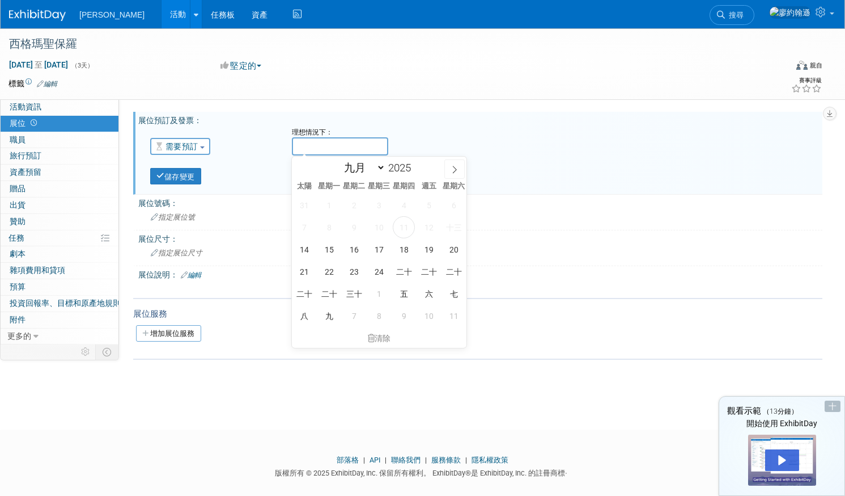 The width and height of the screenshot is (845, 496). What do you see at coordinates (60, 254) in the screenshot?
I see `a: 劇本` at bounding box center [60, 254].